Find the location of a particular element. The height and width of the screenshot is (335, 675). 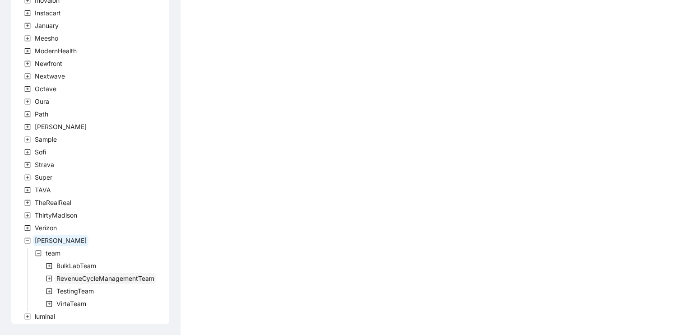

span: Super is located at coordinates (43, 177).